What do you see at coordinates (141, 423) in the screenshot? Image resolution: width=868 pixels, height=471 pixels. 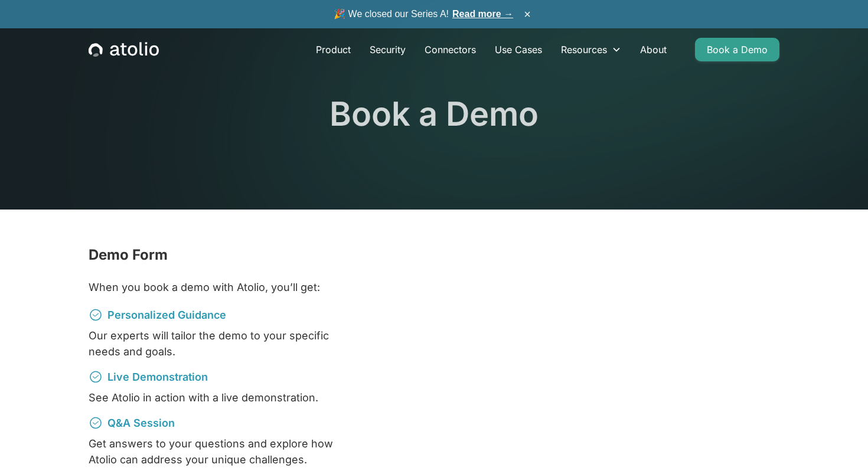 I see `p: Q&A Session` at bounding box center [141, 423].